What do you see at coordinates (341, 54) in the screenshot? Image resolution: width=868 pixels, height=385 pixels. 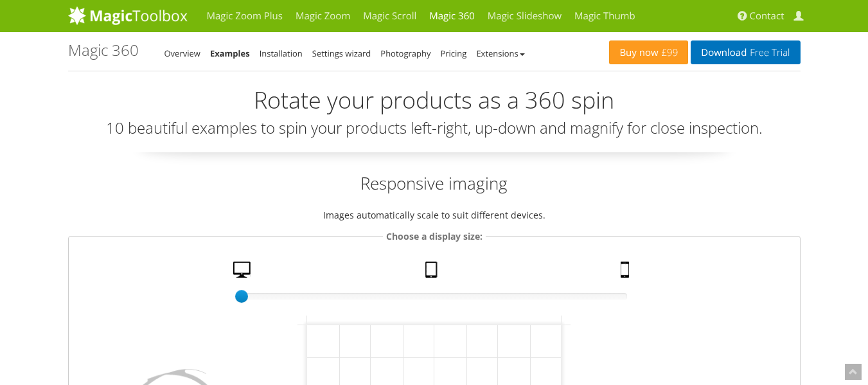 I see `a: Settings wizard` at bounding box center [341, 54].